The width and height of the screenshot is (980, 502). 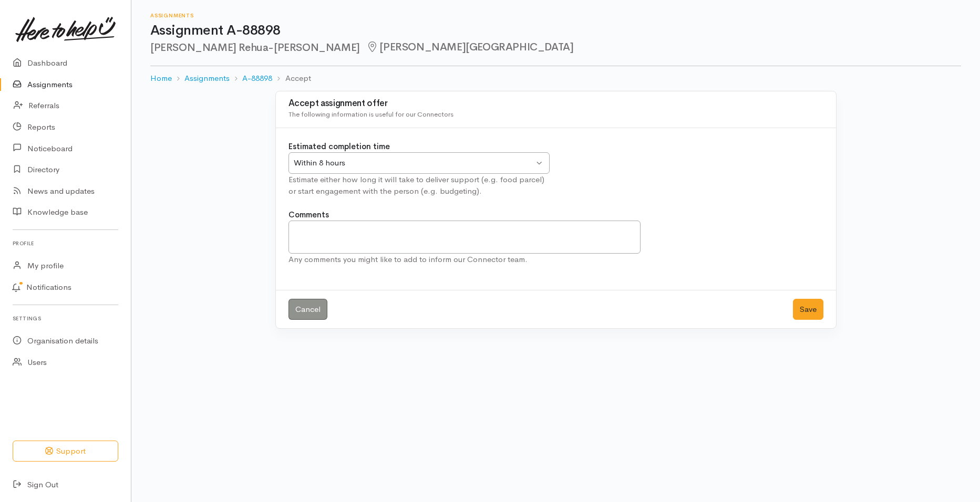 What do you see at coordinates (556, 15) in the screenshot?
I see `h6: Assignments` at bounding box center [556, 15].